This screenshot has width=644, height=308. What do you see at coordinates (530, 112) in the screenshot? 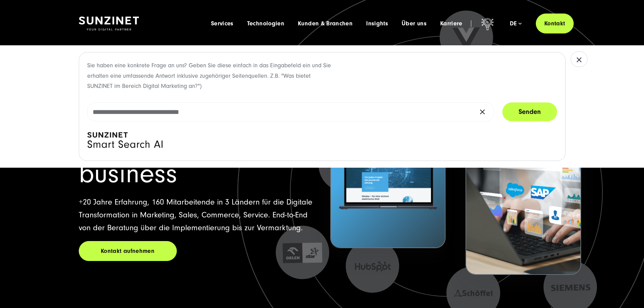
I see `button: Senden` at bounding box center [530, 112].